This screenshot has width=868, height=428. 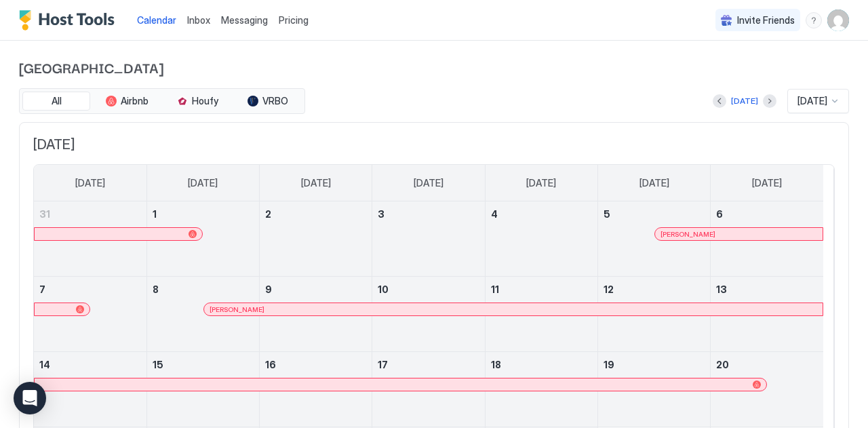 What do you see at coordinates (722, 364) in the screenshot?
I see `span: 20` at bounding box center [722, 364].